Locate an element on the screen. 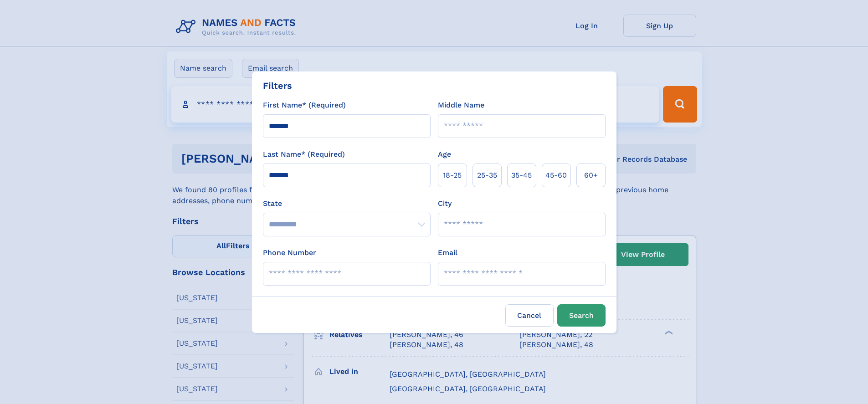 The image size is (868, 404). label: Phone Number is located at coordinates (289, 253).